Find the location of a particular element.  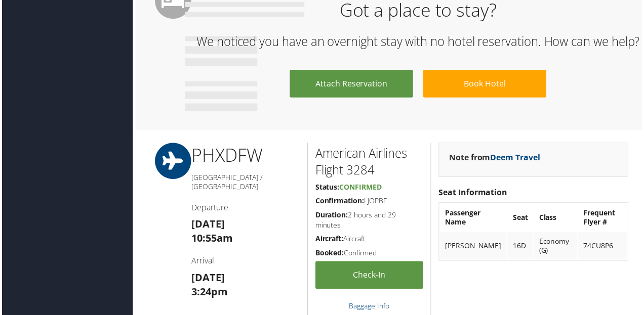

strong: Booked: is located at coordinates (330, 254).